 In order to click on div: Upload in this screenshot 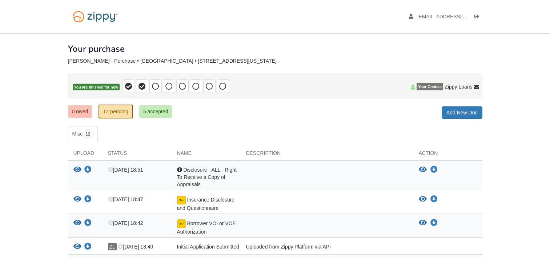, I will do `click(85, 155)`.